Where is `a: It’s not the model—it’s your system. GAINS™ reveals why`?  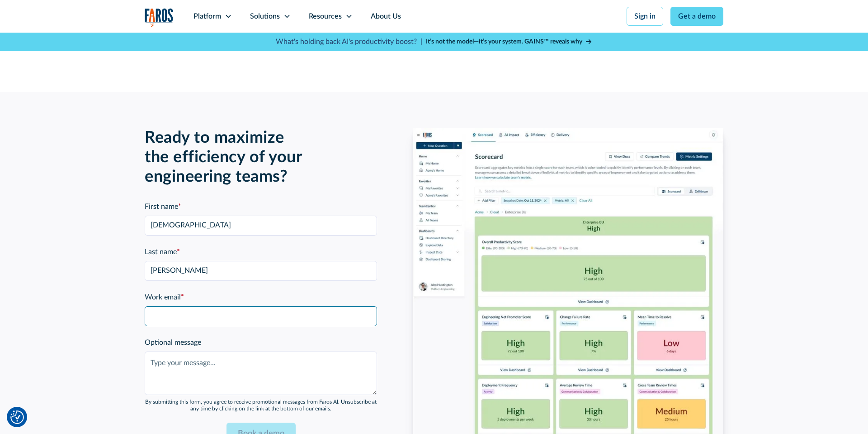 a: It’s not the model—it’s your system. GAINS™ reveals why is located at coordinates (509, 42).